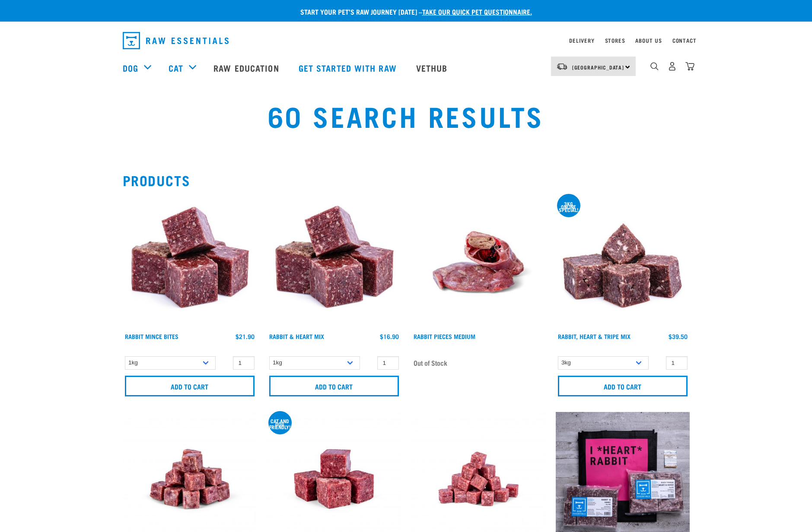 Image resolution: width=812 pixels, height=532 pixels. Describe the element at coordinates (648, 40) in the screenshot. I see `a: About Us` at that location.